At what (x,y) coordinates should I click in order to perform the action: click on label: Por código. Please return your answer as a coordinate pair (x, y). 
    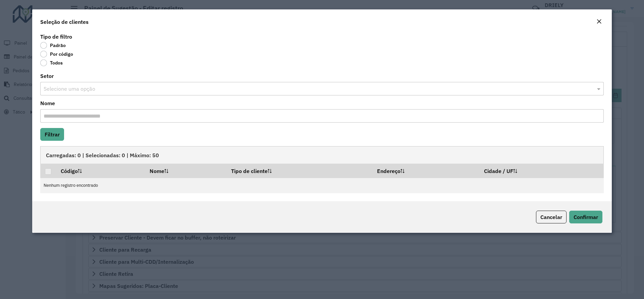
    Looking at the image, I should click on (57, 54).